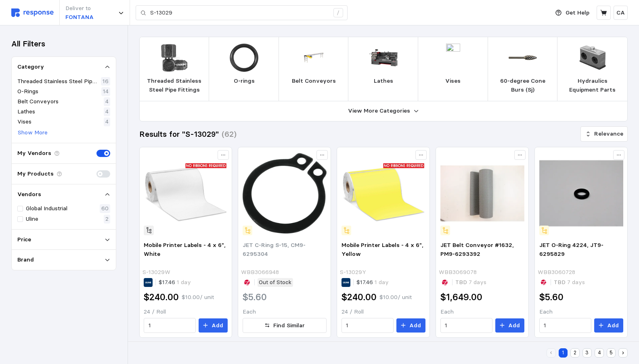  I want to click on img: BUE_TSCH050.webp, so click(592, 58).